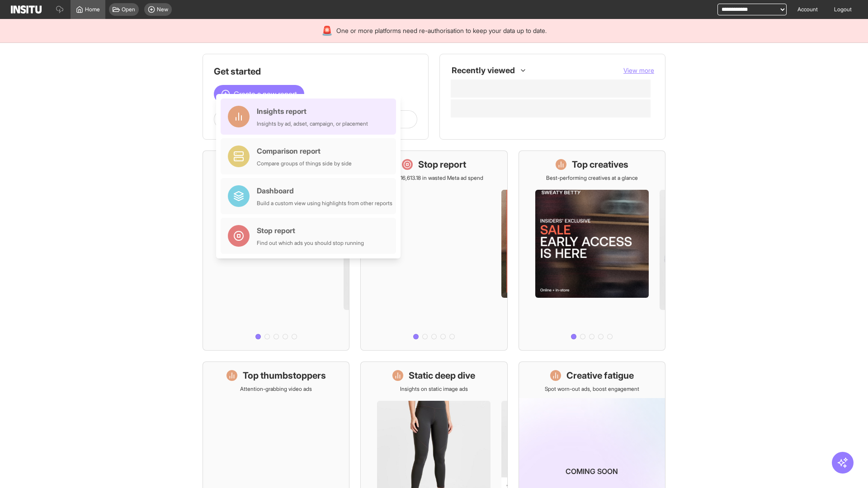  Describe the element at coordinates (592, 250) in the screenshot. I see `a: Top creativesBest-performing creatives at a glance` at that location.